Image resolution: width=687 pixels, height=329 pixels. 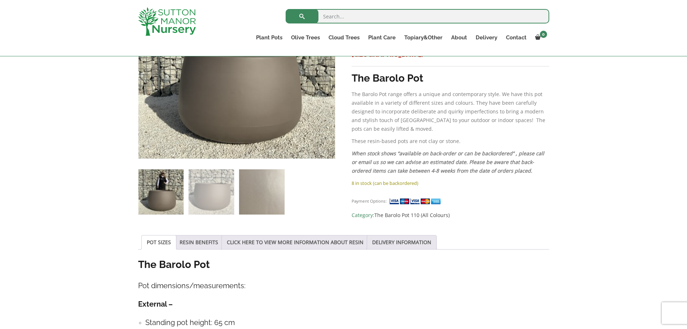 I want to click on a: POT SIZES, so click(x=159, y=242).